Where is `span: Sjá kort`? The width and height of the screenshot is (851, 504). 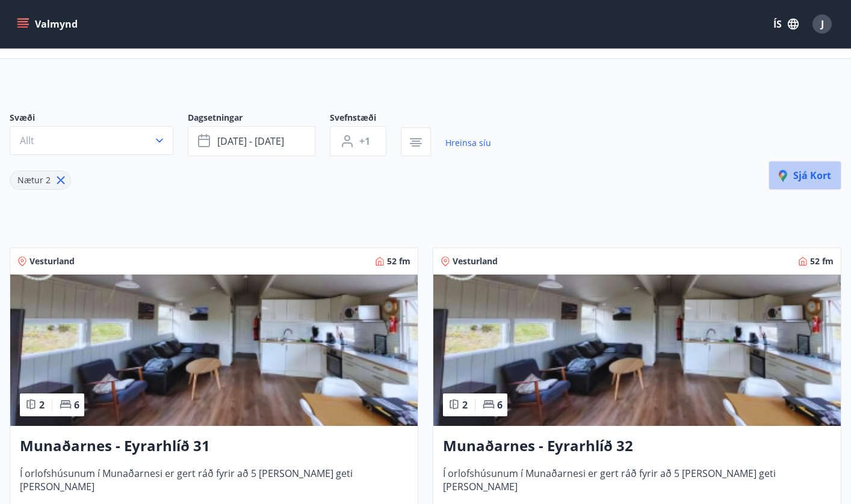 span: Sjá kort is located at coordinates (804, 175).